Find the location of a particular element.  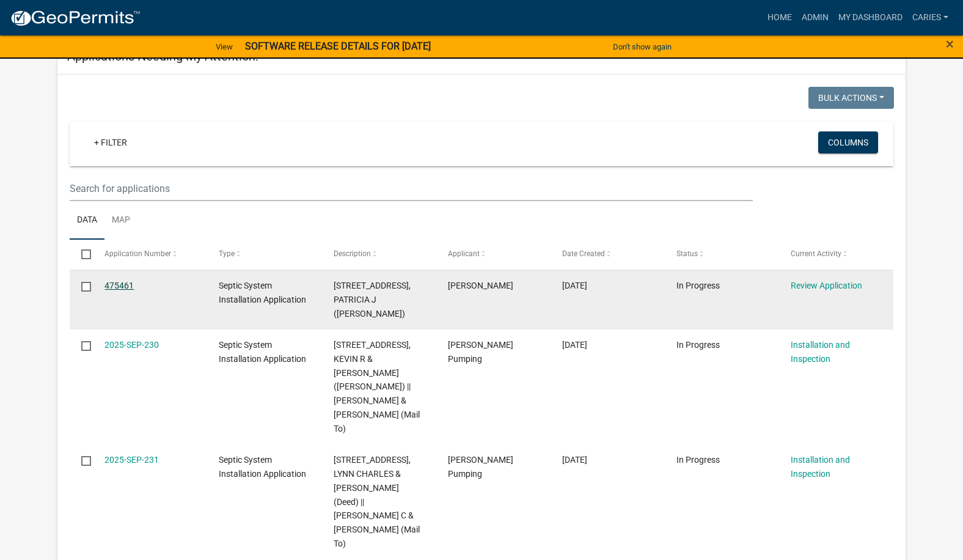

span: Description is located at coordinates (352, 253).